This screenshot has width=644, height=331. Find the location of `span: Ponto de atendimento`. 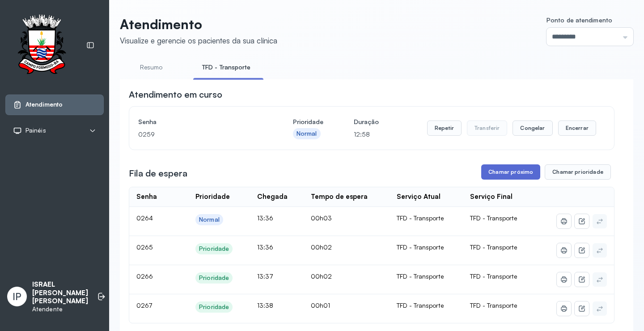

span: Ponto de atendimento is located at coordinates (579, 20).